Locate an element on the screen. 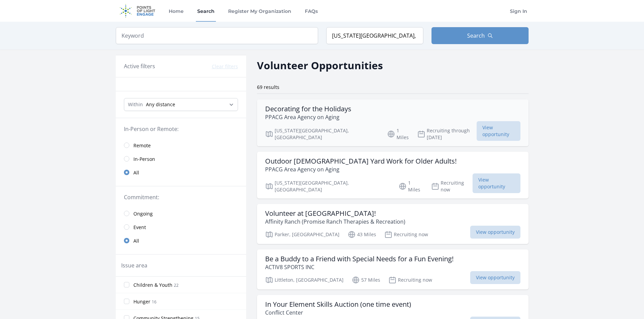  p: Affinity Ranch (Promise Ranch Therapies & Recreation) is located at coordinates (335, 222).